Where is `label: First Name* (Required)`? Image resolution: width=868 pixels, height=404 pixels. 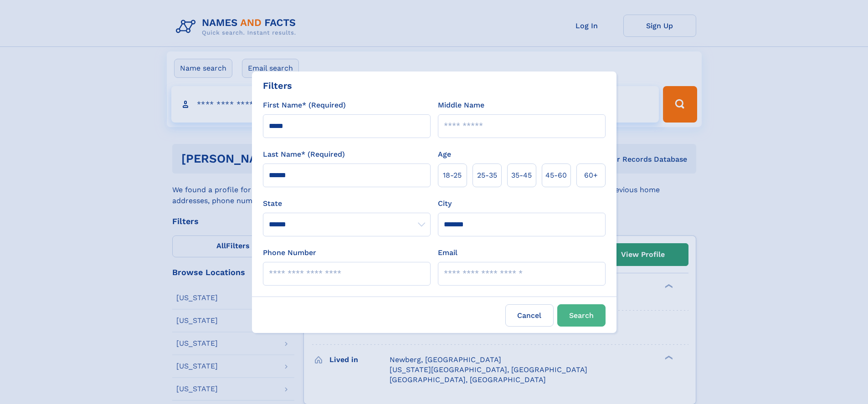 label: First Name* (Required) is located at coordinates (304, 105).